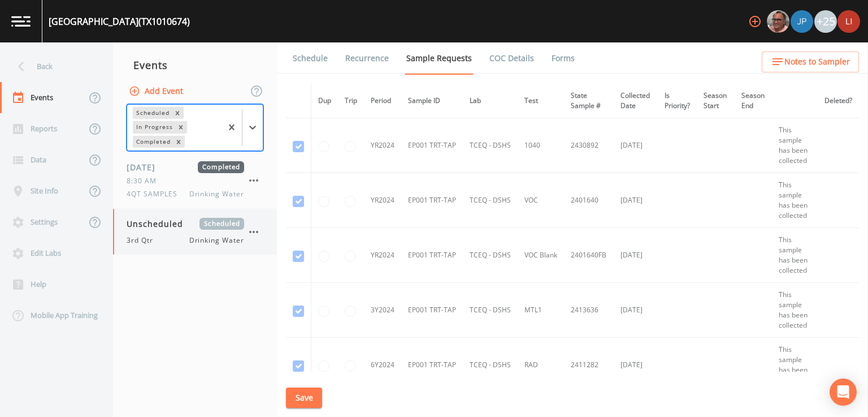  Describe the element at coordinates (351, 101) in the screenshot. I see `th: Trip` at that location.